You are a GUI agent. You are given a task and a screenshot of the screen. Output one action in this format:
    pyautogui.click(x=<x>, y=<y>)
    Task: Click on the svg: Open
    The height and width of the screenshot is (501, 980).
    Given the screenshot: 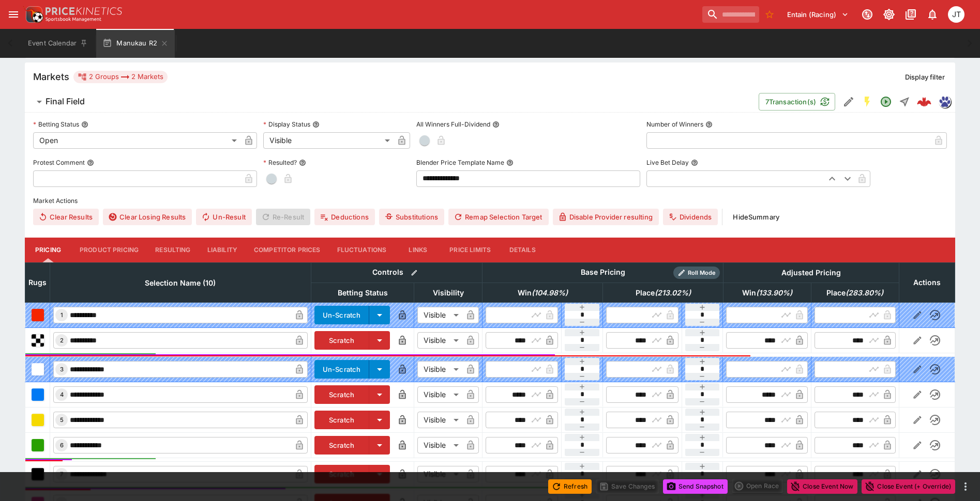 What is the action you would take?
    pyautogui.click(x=886, y=102)
    